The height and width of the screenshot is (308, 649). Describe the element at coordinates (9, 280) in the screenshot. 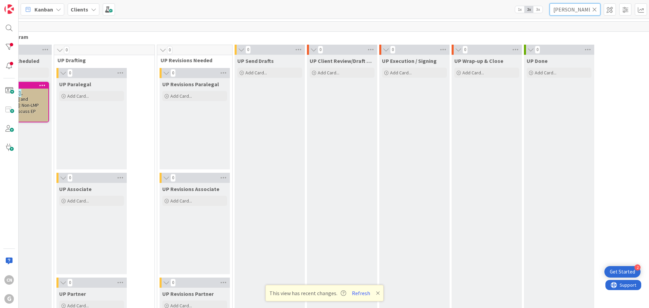

I see `div: CN` at that location.